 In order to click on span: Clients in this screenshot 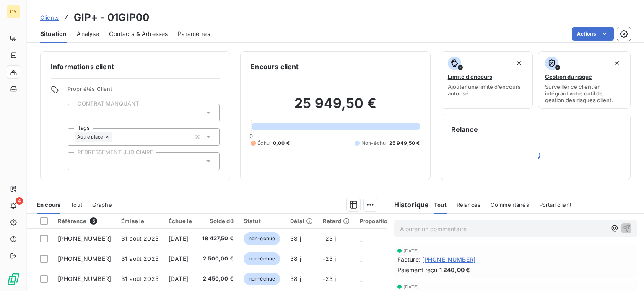, I will do `click(50, 18)`.